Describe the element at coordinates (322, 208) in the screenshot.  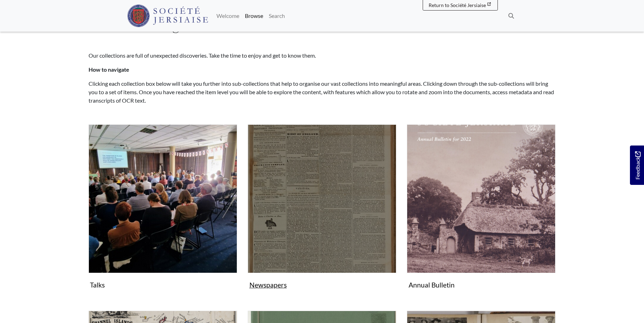
I see `a: Newspapers Newspapers` at that location.